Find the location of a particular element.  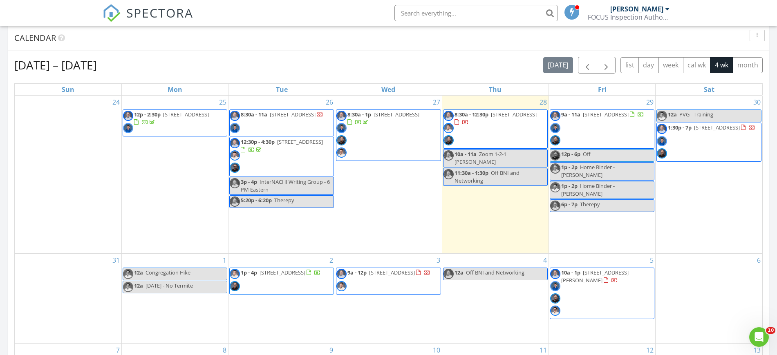

span: 12a is located at coordinates (672, 114).